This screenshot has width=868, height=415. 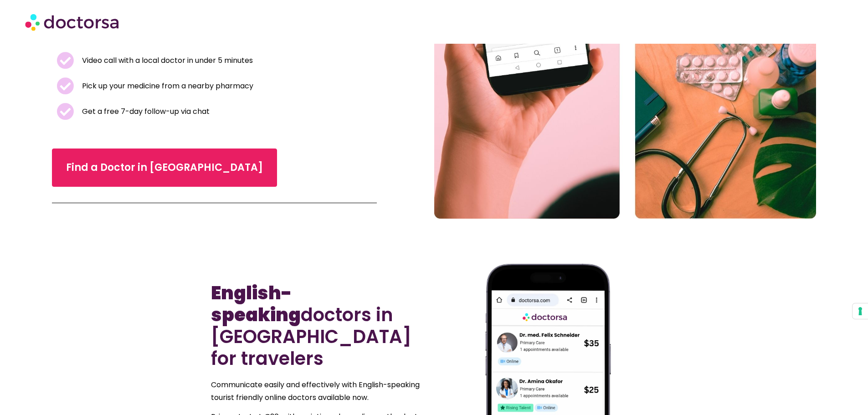 What do you see at coordinates (320, 392) in the screenshot?
I see `p: Communicate easily and effectively with English-speaking tourist friendly online doctors availabl...` at bounding box center [320, 392].